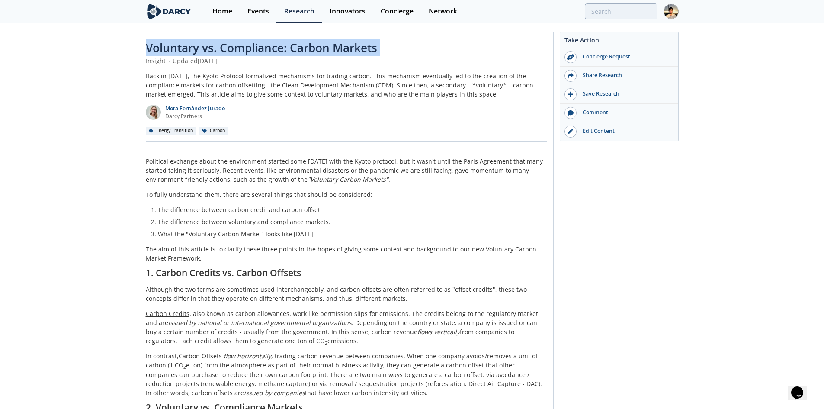 The image size is (824, 409). What do you see at coordinates (258, 11) in the screenshot?
I see `div: Events` at bounding box center [258, 11].